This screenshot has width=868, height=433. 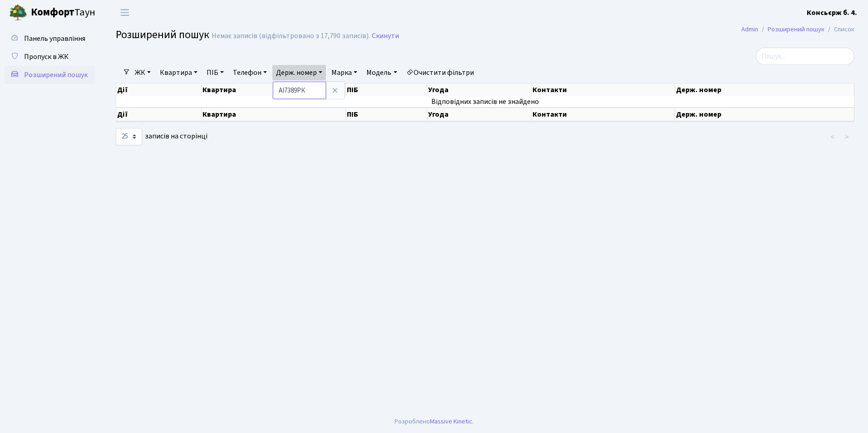 What do you see at coordinates (55, 38) in the screenshot?
I see `span: Панель управління` at bounding box center [55, 38].